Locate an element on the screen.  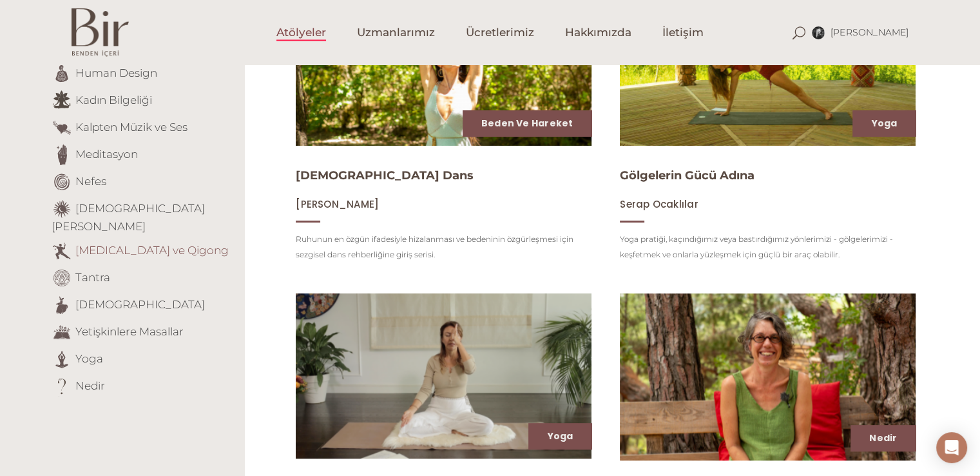
span: Uzmanlarımız is located at coordinates (395, 32).